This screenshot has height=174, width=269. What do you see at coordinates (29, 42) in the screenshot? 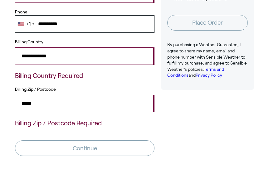
I see `label: Billing Country` at bounding box center [29, 42].